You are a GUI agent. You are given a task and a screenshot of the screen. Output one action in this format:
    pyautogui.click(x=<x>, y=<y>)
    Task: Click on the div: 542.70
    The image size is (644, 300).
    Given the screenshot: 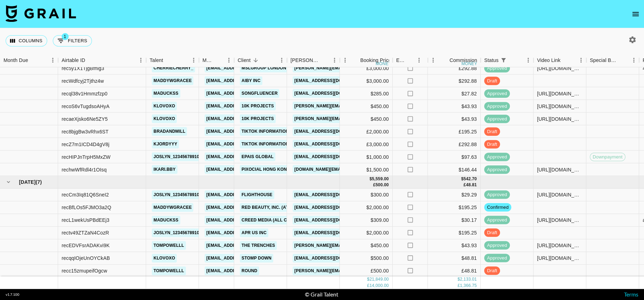 What is the action you would take?
    pyautogui.click(x=470, y=179)
    